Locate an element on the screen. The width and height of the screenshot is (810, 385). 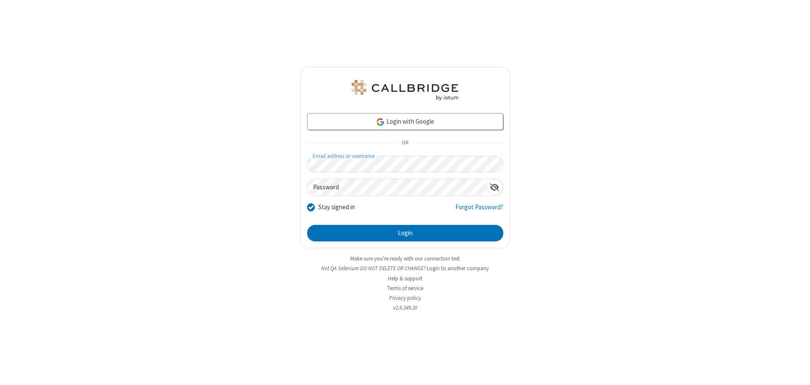
a: Help & support is located at coordinates (405, 278).